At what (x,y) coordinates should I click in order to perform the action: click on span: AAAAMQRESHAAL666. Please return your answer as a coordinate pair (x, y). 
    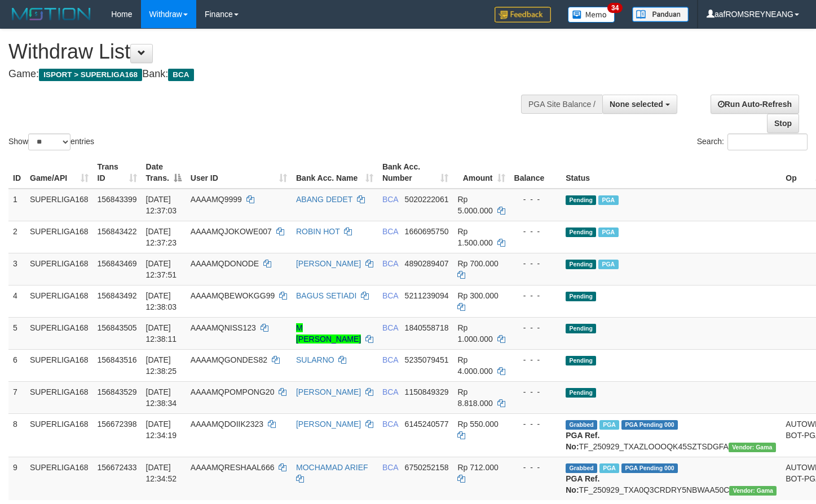
    Looking at the image, I should click on (232, 468).